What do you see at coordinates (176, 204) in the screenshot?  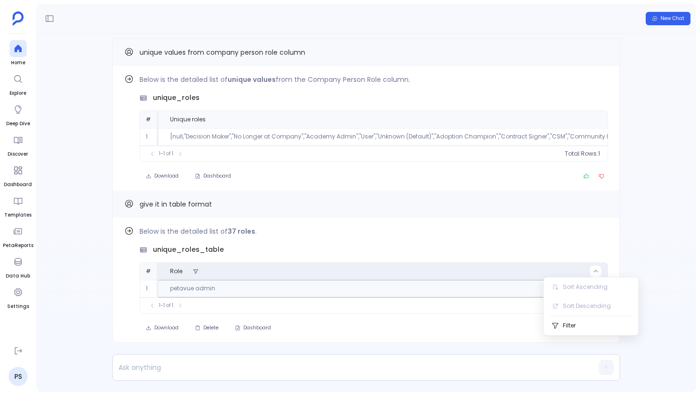 I see `span: give it in table format` at bounding box center [176, 204].